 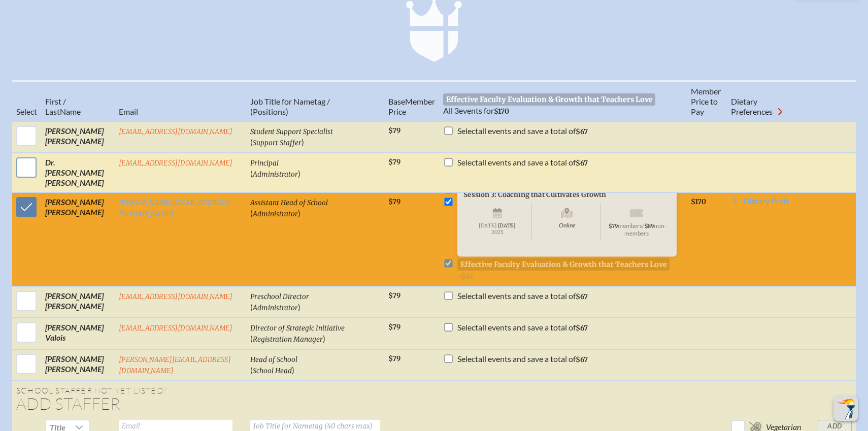 What do you see at coordinates (292, 132) in the screenshot?
I see `span: Student Support Specialist` at bounding box center [292, 132].